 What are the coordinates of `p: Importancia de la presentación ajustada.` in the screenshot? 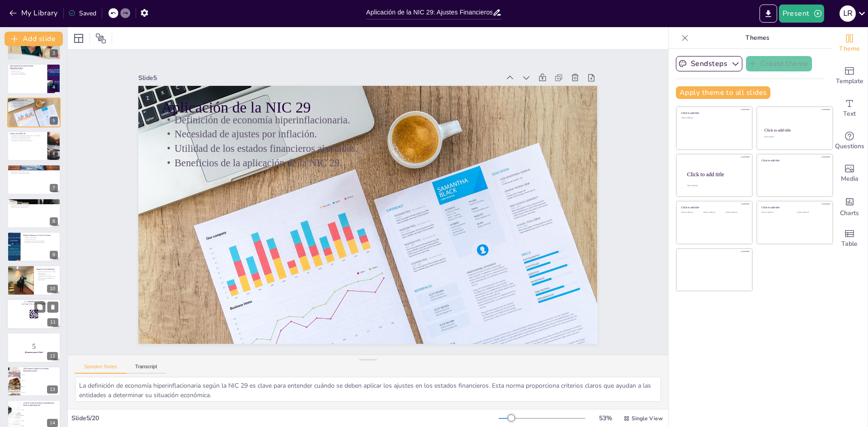 It's located at (34, 205).